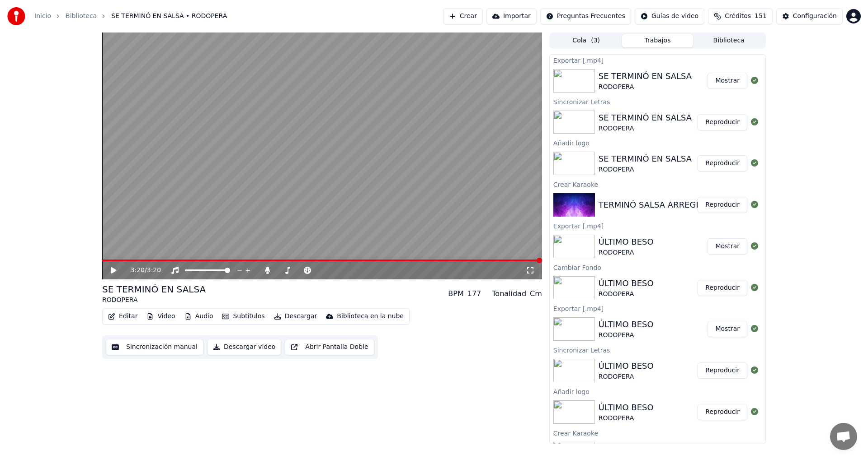 The image size is (868, 459). Describe the element at coordinates (675, 205) in the screenshot. I see `div: TERMINÓ SALSA ARREGLADA 1 FINAL` at that location.